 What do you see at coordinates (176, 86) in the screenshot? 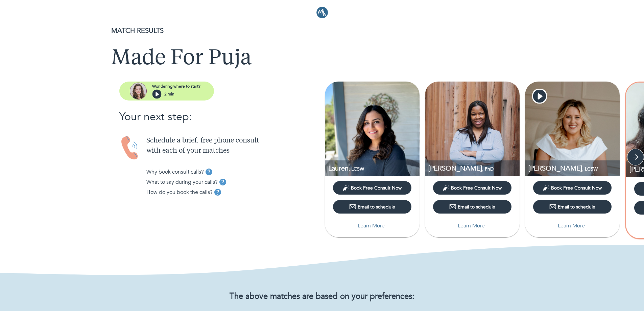
I see `p: Wondering where to start?` at bounding box center [176, 86].